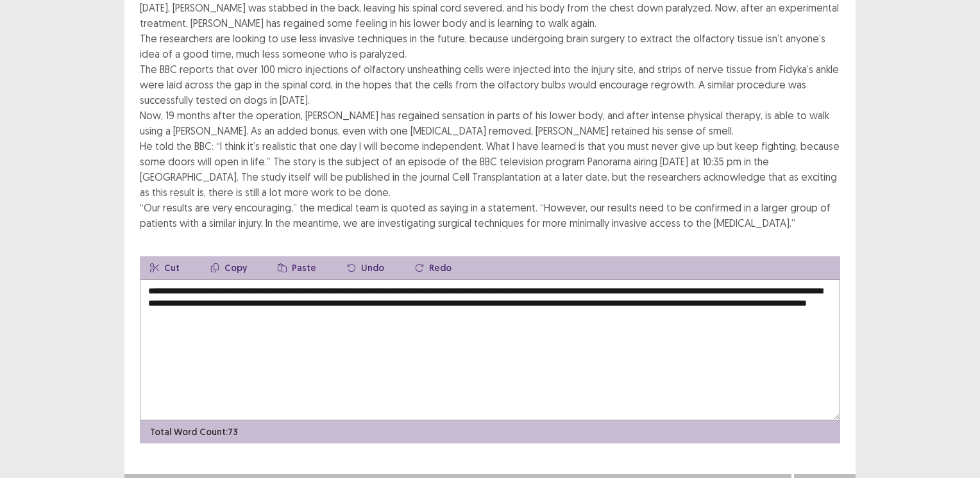 The height and width of the screenshot is (478, 980). I want to click on button: Copy, so click(229, 267).